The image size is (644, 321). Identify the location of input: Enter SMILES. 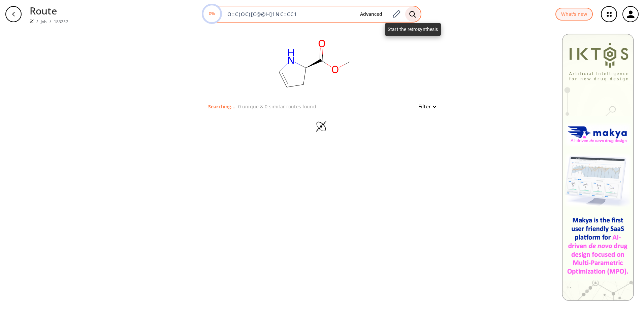
(289, 14).